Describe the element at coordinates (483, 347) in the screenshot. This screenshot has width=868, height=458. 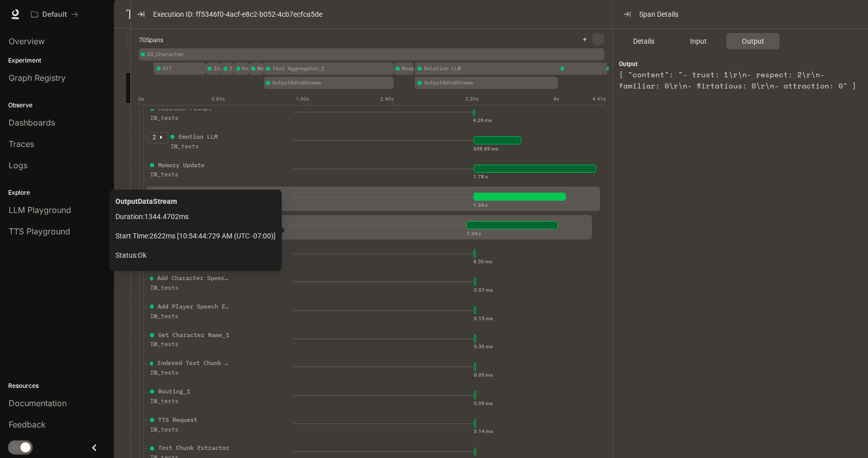
I see `div: 0.36 ms` at that location.